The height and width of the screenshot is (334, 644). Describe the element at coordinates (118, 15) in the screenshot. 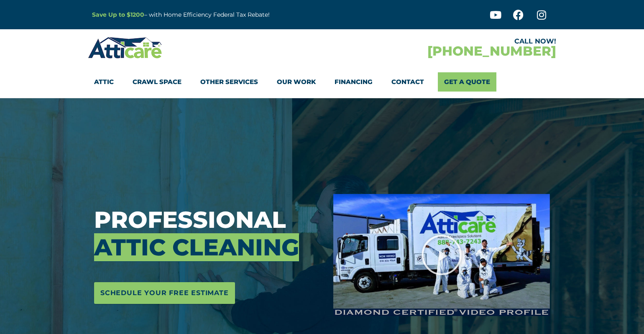

I see `a: Save Up to $1200` at that location.